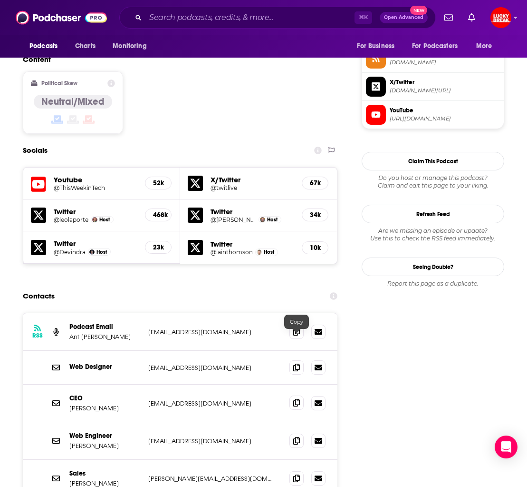 The width and height of the screenshot is (527, 487). I want to click on span: Charts, so click(85, 46).